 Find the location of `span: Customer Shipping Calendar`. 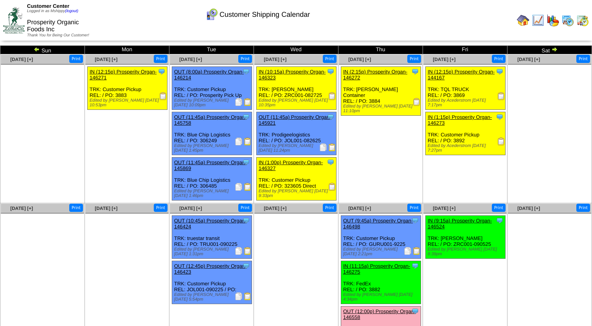

span: Customer Shipping Calendar is located at coordinates (264, 14).